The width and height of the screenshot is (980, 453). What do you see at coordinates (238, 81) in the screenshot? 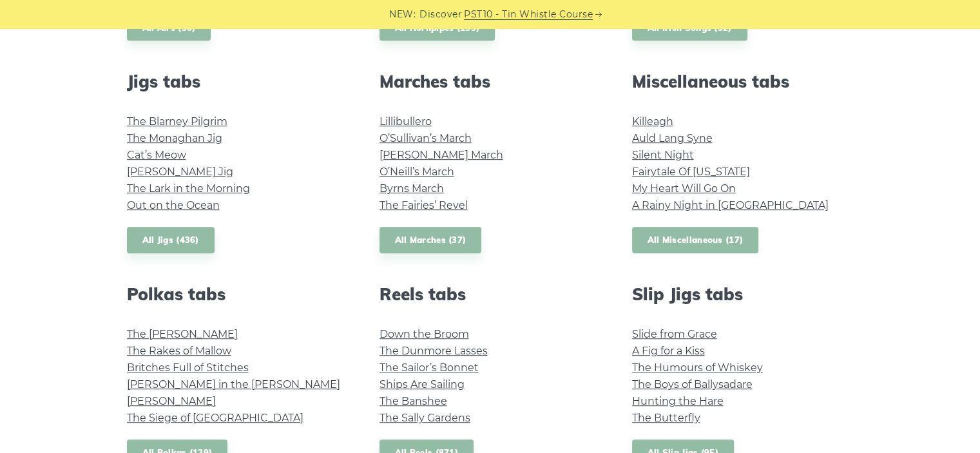
I see `h2: Jigs tabs` at bounding box center [238, 81].